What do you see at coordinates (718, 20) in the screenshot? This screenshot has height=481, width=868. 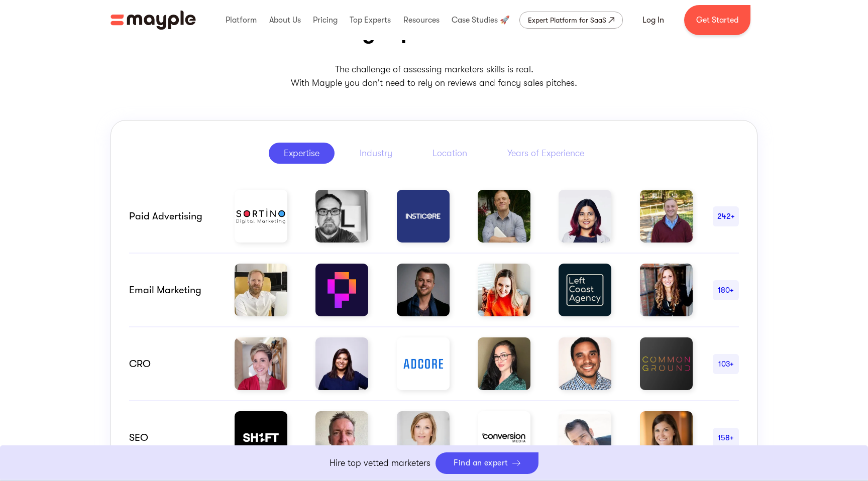 I see `a: Get Started` at bounding box center [718, 20].